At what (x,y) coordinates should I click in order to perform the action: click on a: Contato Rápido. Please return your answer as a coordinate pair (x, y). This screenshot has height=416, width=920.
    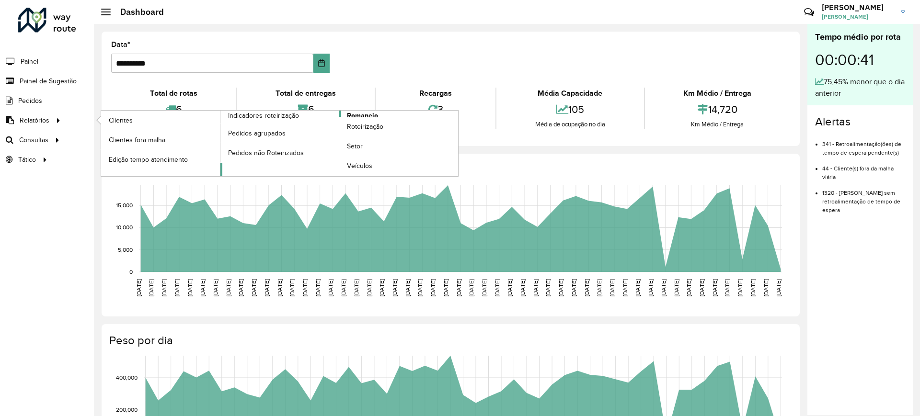
    Looking at the image, I should click on (809, 12).